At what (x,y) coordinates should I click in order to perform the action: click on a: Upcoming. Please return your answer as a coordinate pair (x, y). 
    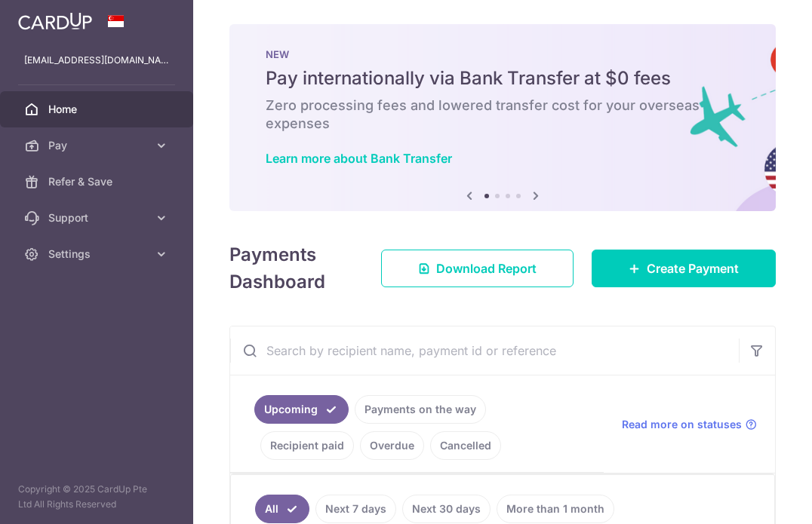
    Looking at the image, I should click on (301, 409).